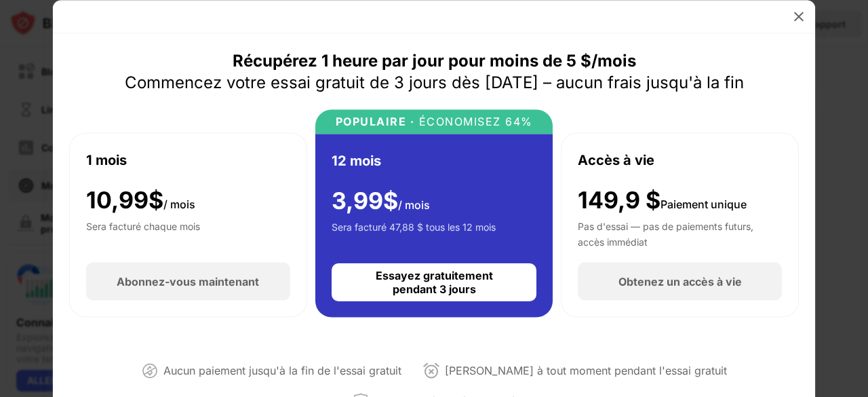 This screenshot has height=397, width=868. What do you see at coordinates (117, 199) in the screenshot?
I see `font: 10,99` at bounding box center [117, 199].